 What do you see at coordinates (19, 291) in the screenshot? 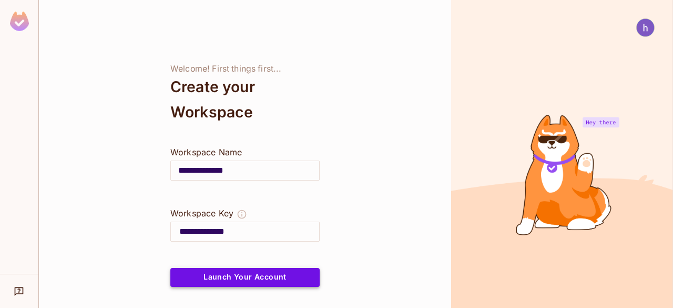
I see `div: Help & Updates` at bounding box center [19, 291].